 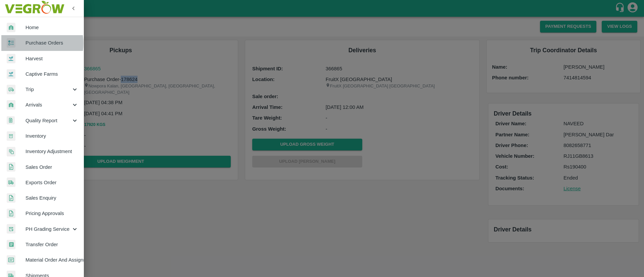 What do you see at coordinates (11, 260) in the screenshot?
I see `img: centralMaterial` at bounding box center [11, 260].